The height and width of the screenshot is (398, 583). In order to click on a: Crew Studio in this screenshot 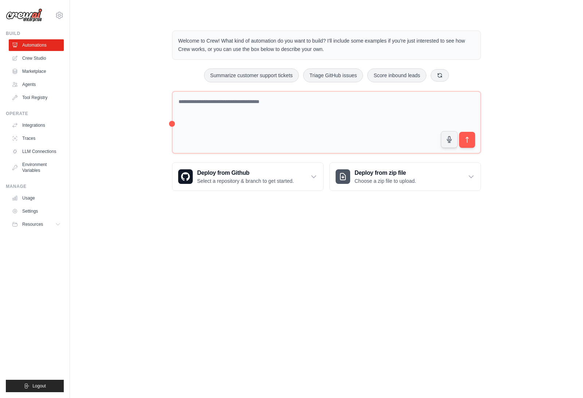, I will do `click(36, 58)`.